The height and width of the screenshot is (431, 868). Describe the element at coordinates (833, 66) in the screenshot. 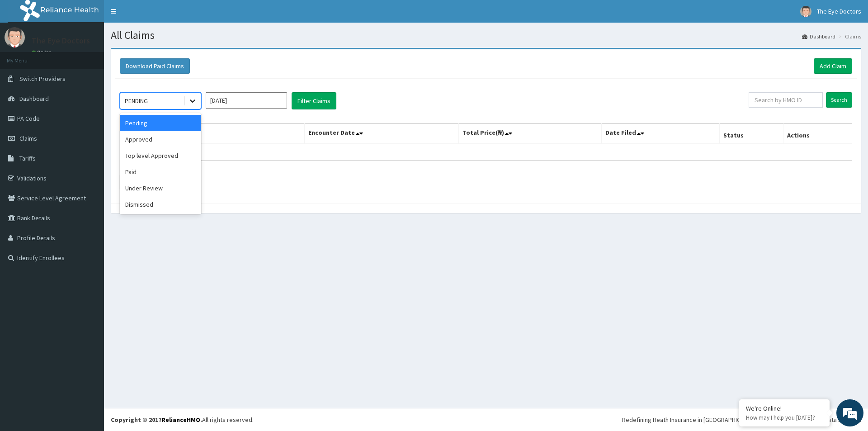

I see `a: Add Claim` at that location.